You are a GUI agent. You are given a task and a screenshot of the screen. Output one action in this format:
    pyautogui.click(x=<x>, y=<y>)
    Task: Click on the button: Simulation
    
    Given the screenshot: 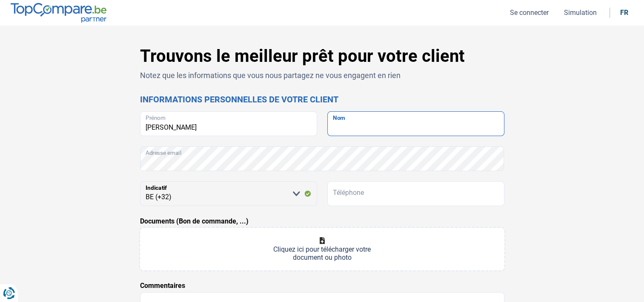 What is the action you would take?
    pyautogui.click(x=580, y=12)
    